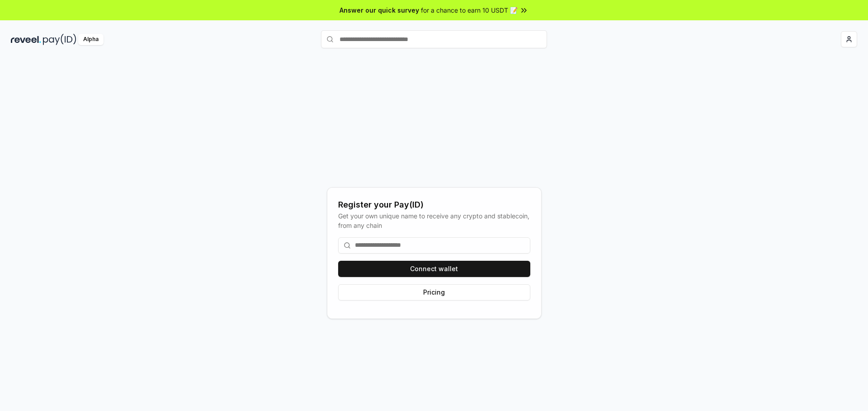  I want to click on img: pay_id, so click(60, 39).